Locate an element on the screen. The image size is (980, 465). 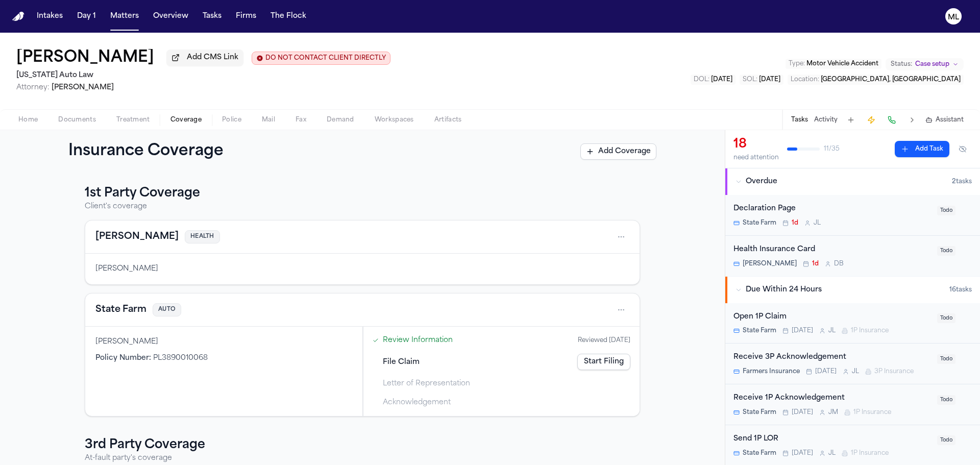
button: Change status from Case setup is located at coordinates (924, 64).